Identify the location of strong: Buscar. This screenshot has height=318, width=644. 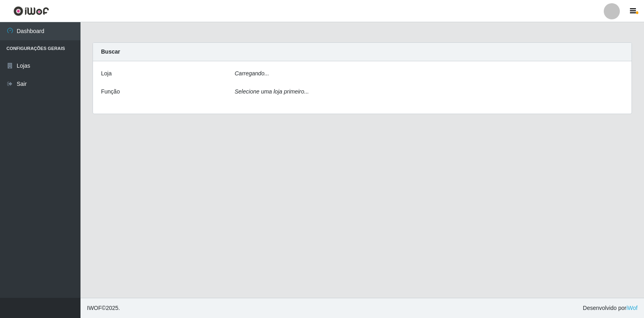
(111, 51).